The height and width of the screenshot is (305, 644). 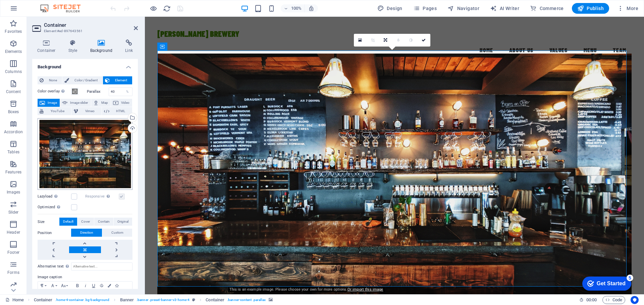 What do you see at coordinates (104, 222) in the screenshot?
I see `span: Contain` at bounding box center [104, 222].